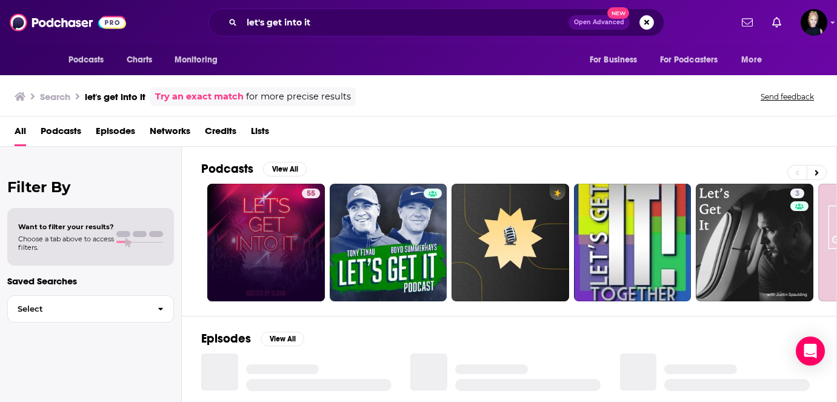 This screenshot has height=402, width=837. I want to click on span: For Business, so click(613, 60).